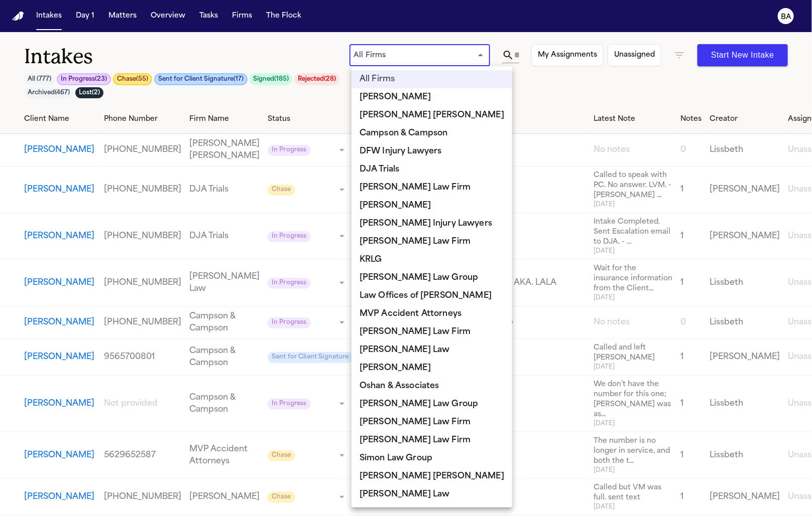 The image size is (812, 516). Describe the element at coordinates (432, 134) in the screenshot. I see `li: Campson & Campson` at that location.